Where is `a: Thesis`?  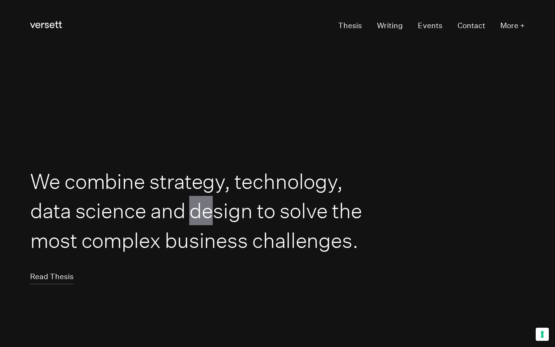 a: Thesis is located at coordinates (350, 26).